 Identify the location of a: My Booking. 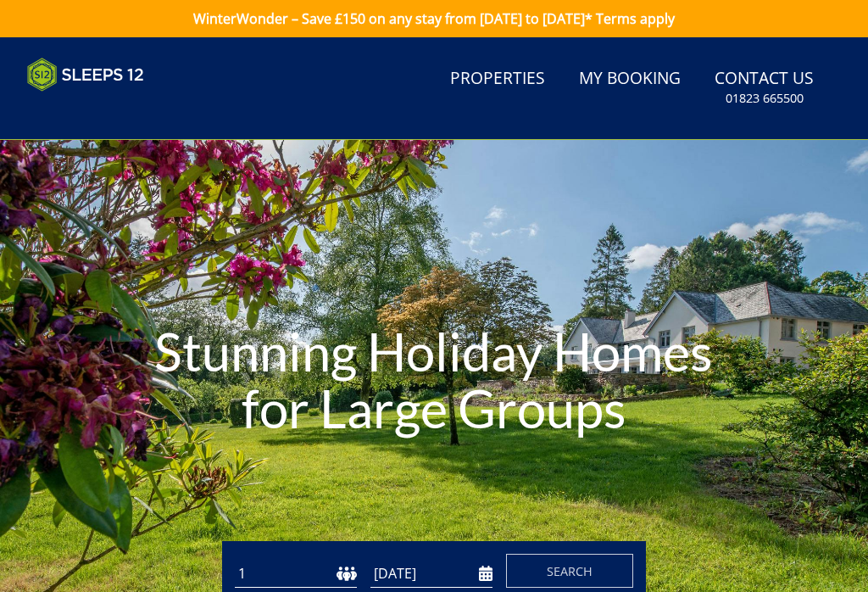
(630, 79).